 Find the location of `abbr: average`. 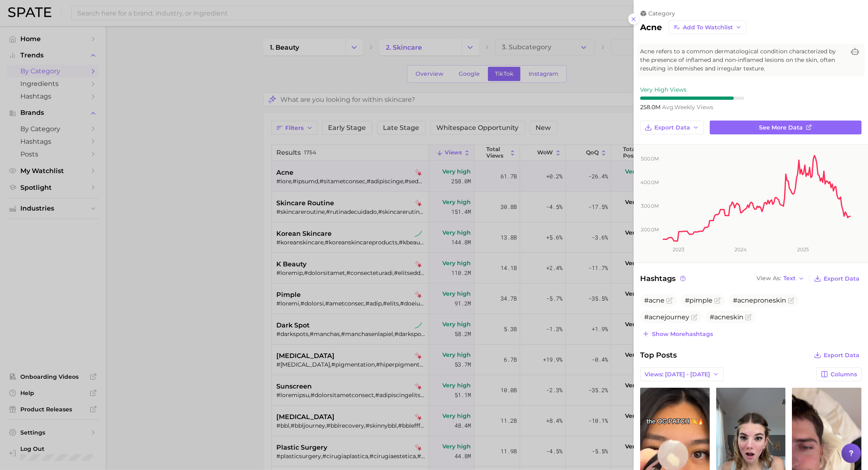

abbr: average is located at coordinates (668, 107).